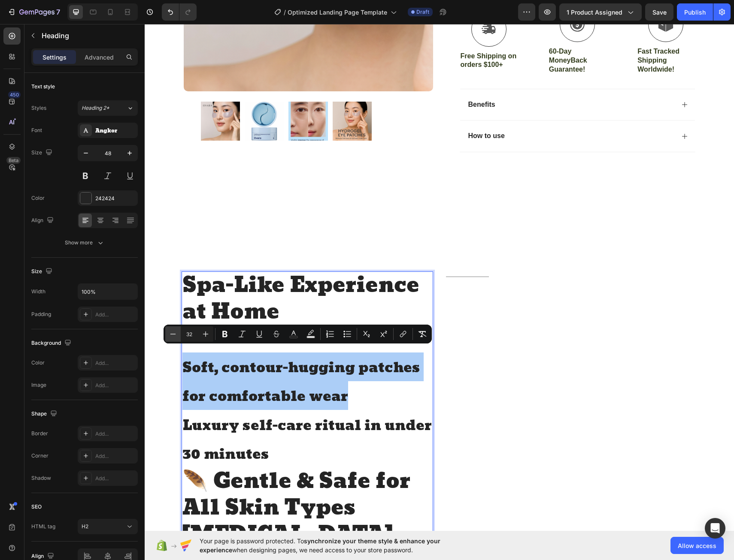 This screenshot has height=560, width=734. Describe the element at coordinates (41, 314) in the screenshot. I see `div: Padding` at that location.